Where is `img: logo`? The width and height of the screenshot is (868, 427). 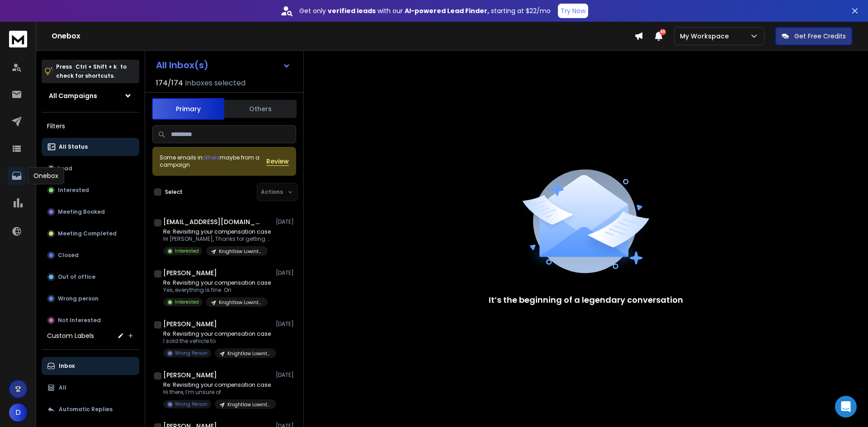
img: logo is located at coordinates (18, 39).